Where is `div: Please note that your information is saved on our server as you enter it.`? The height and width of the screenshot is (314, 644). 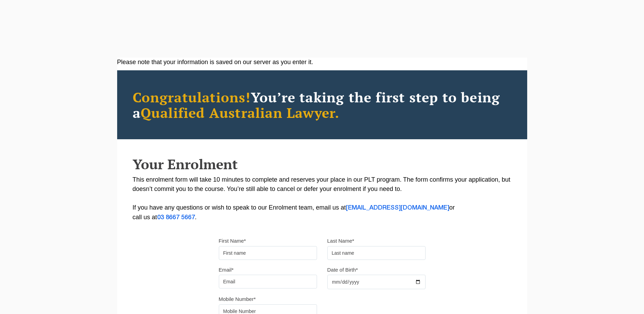 div: Please note that your information is saved on our server as you enter it. is located at coordinates (322, 62).